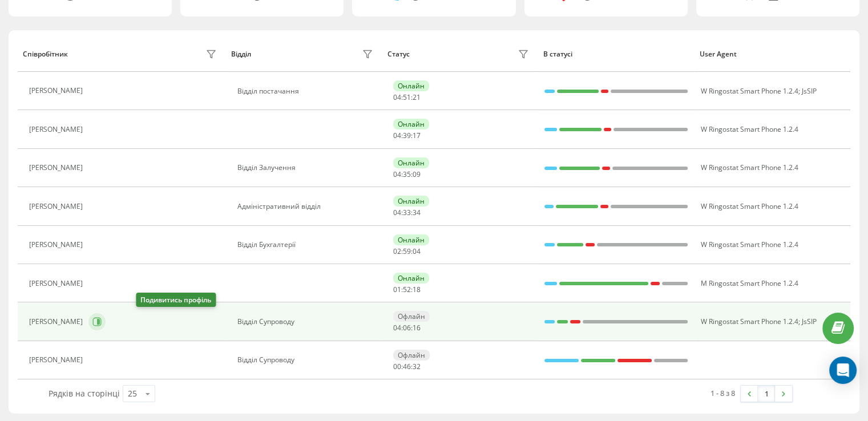  Describe the element at coordinates (417, 135) in the screenshot. I see `span: 17` at that location.